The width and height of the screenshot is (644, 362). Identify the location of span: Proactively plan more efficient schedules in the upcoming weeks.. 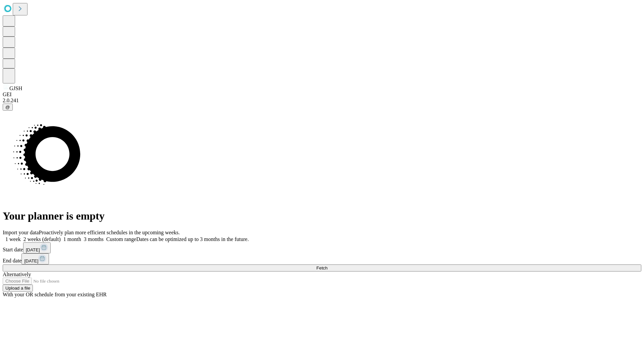
(109, 232).